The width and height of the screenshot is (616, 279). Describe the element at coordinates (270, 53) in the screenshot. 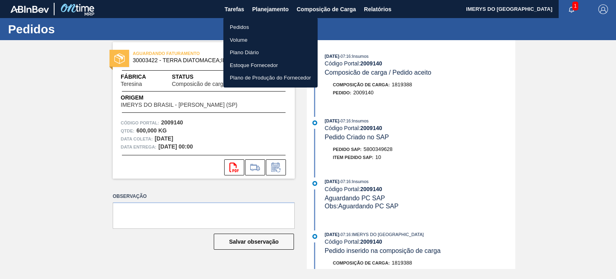

I see `a: Plano Diário` at that location.